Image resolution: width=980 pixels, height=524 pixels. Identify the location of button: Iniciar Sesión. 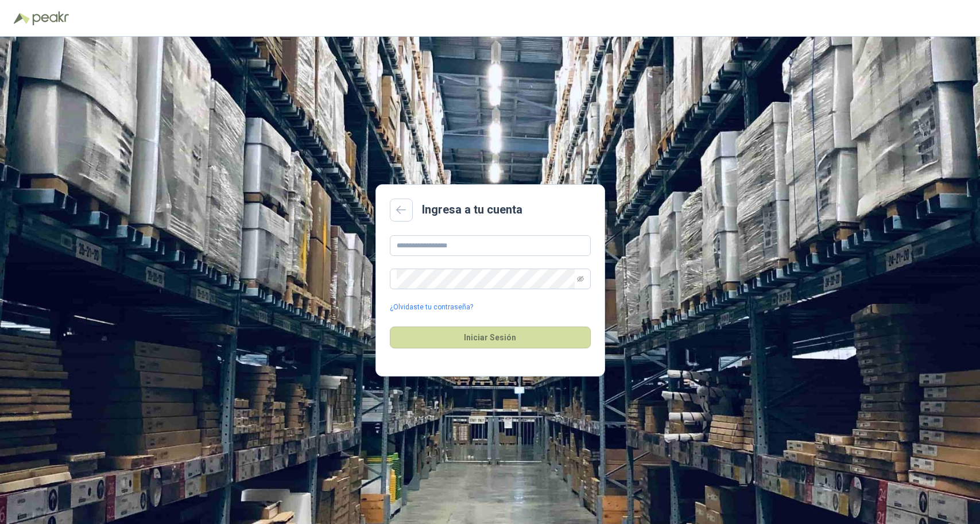
(490, 337).